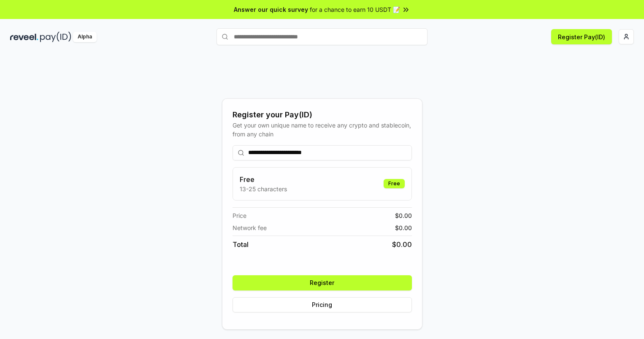 The image size is (644, 339). What do you see at coordinates (263, 189) in the screenshot?
I see `p: 13-25 characters` at bounding box center [263, 189].